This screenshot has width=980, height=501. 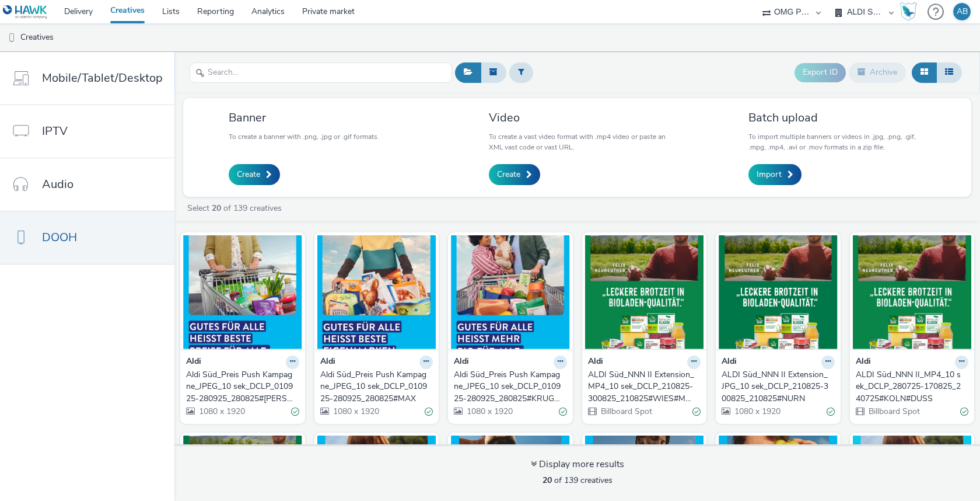 What do you see at coordinates (236, 208) in the screenshot?
I see `a: Select of 139 creatives` at bounding box center [236, 208].